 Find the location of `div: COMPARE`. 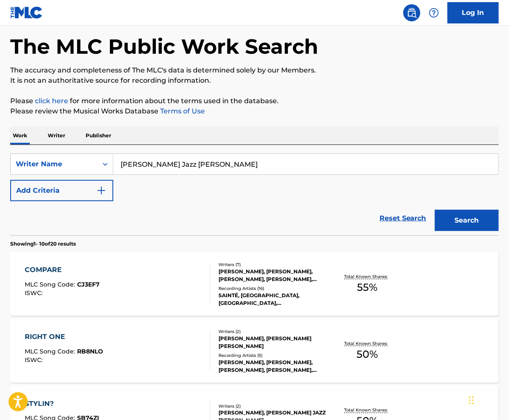

div: COMPARE is located at coordinates (62, 270).